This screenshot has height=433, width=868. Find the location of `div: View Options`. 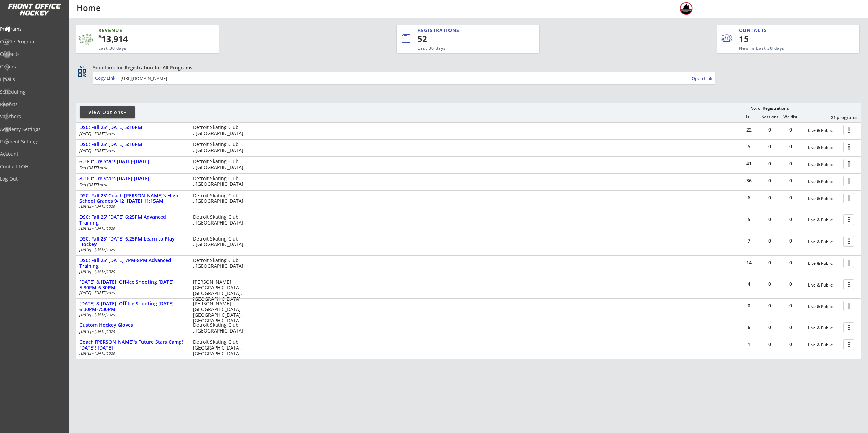

div: View Options is located at coordinates (107, 113).